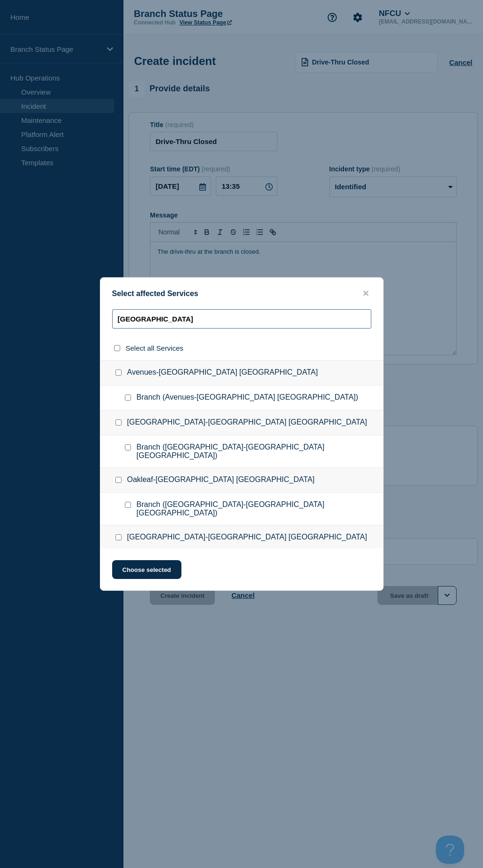  Describe the element at coordinates (118, 422) in the screenshot. I see `input: Brooklyn-Jacksonville FL checkbox` at that location.